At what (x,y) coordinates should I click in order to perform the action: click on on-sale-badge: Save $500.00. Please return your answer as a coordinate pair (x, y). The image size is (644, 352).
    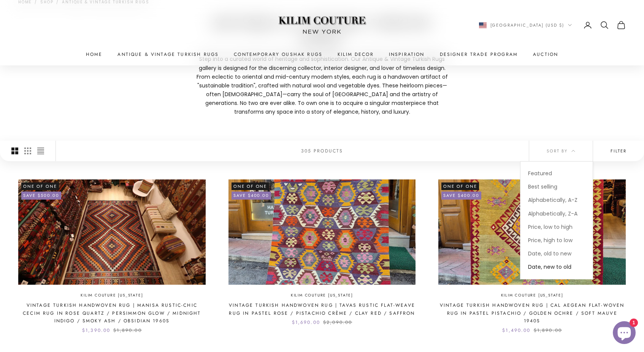
    Looking at the image, I should click on (41, 195).